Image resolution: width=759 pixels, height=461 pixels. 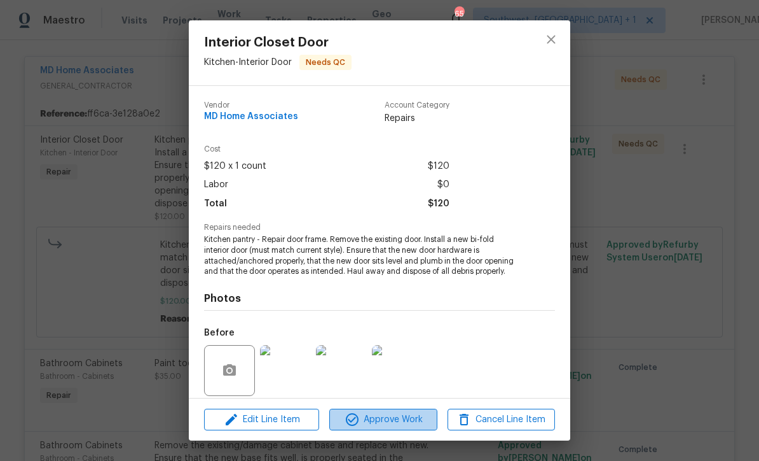 I want to click on button: Edit Line Item, so click(x=261, y=419).